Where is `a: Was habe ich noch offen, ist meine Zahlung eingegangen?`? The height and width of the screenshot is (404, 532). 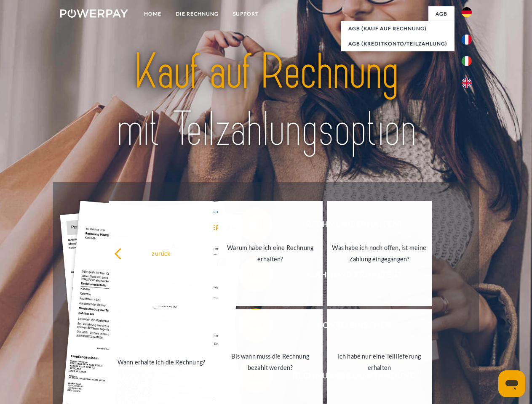 a: Was habe ich noch offen, ist meine Zahlung eingegangen? is located at coordinates (379, 254).